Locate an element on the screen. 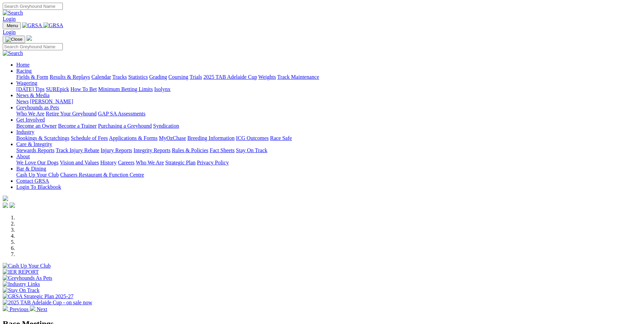  a: Fact Sheets is located at coordinates (222, 150).